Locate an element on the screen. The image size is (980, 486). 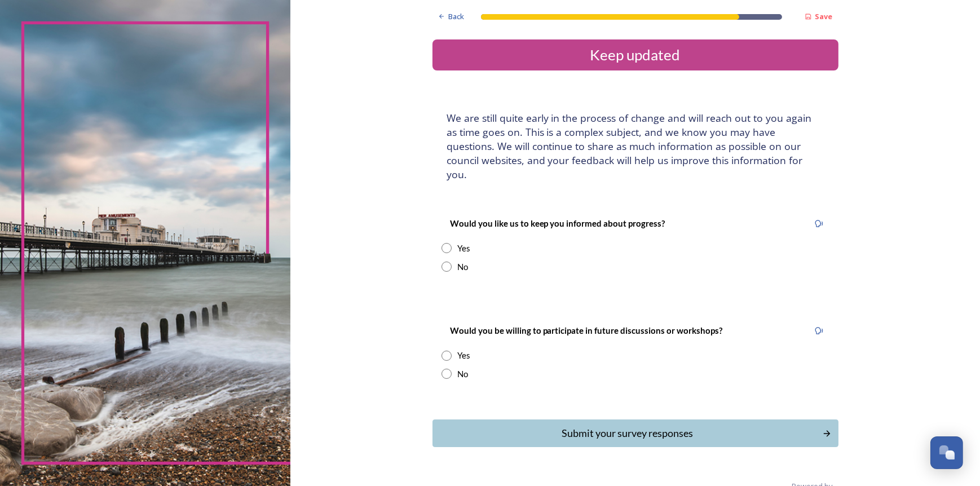
div: Keep updated is located at coordinates (636, 54).